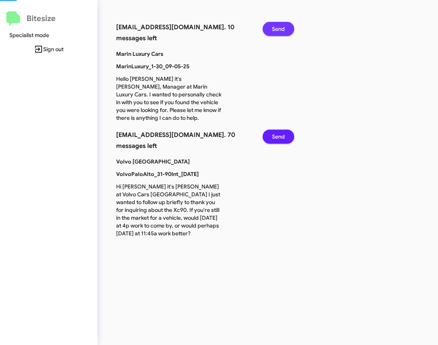 The width and height of the screenshot is (438, 345). Describe the element at coordinates (153, 66) in the screenshot. I see `b: MarinLuxury_1-30_09-05-25` at that location.